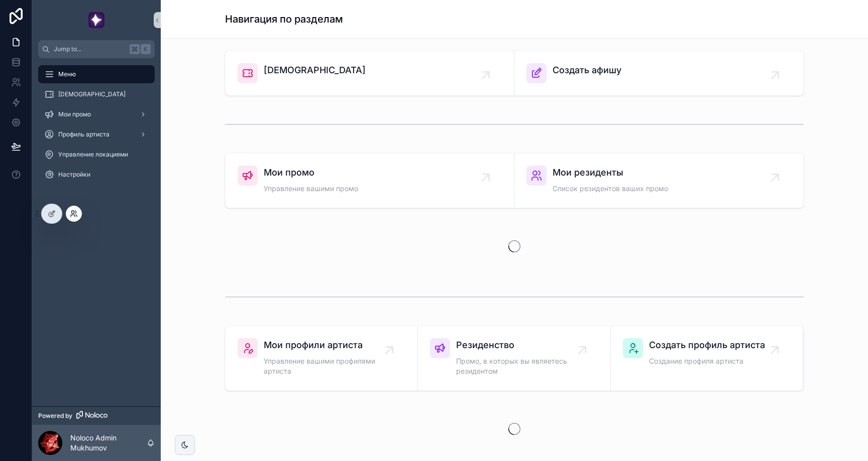 This screenshot has width=868, height=461. I want to click on p: Noloco Admin Mukhumov, so click(108, 443).